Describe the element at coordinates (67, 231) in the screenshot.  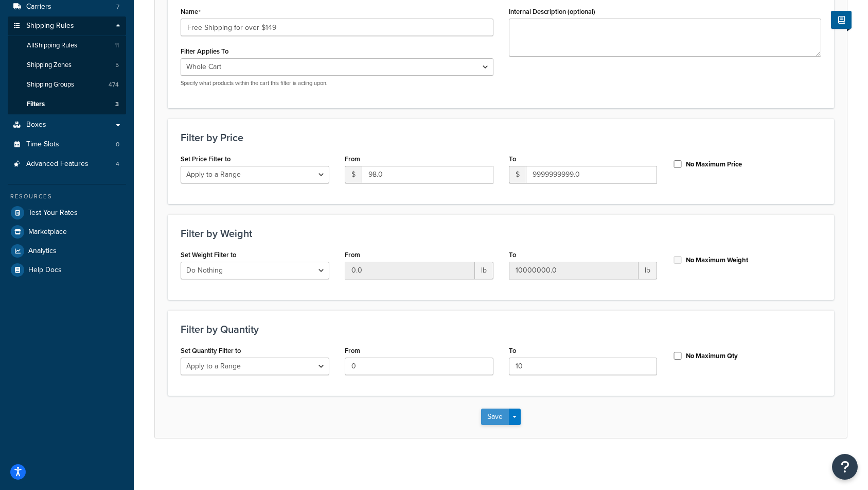
I see `a: Marketplace` at that location.